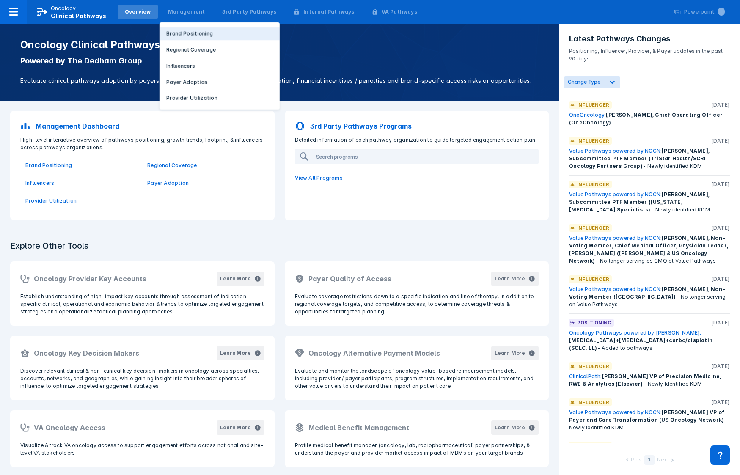 The height and width of the screenshot is (475, 740). What do you see at coordinates (249, 12) in the screenshot?
I see `a: 3rd Party Pathways` at bounding box center [249, 12].